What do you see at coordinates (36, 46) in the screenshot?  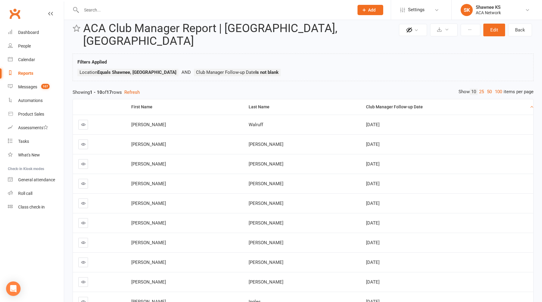 I see `a: People` at bounding box center [36, 46].